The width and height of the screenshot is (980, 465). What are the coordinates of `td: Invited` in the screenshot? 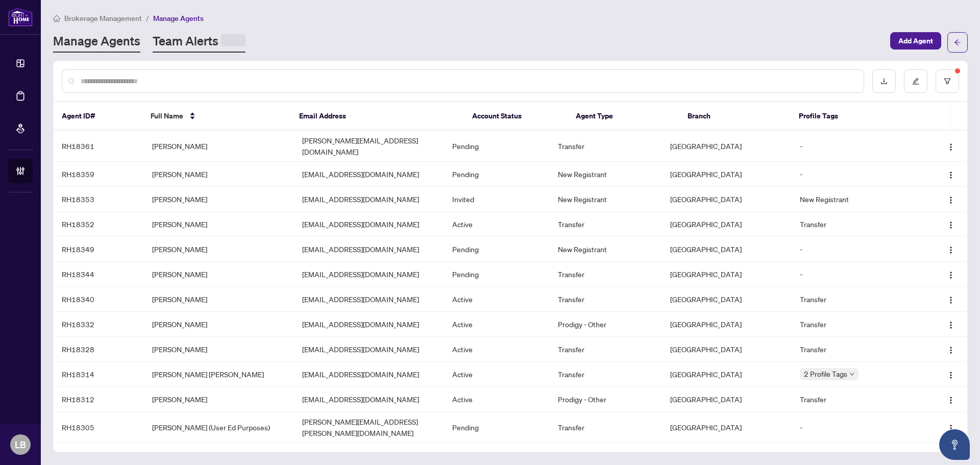 It's located at (496, 199).